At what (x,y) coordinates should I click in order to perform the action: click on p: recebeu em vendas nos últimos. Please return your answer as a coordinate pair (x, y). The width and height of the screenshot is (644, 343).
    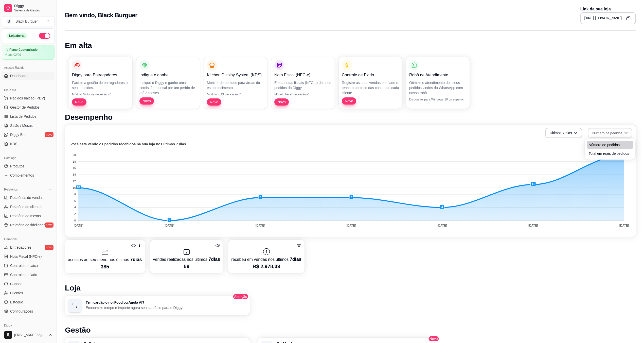
    Looking at the image, I should click on (266, 259).